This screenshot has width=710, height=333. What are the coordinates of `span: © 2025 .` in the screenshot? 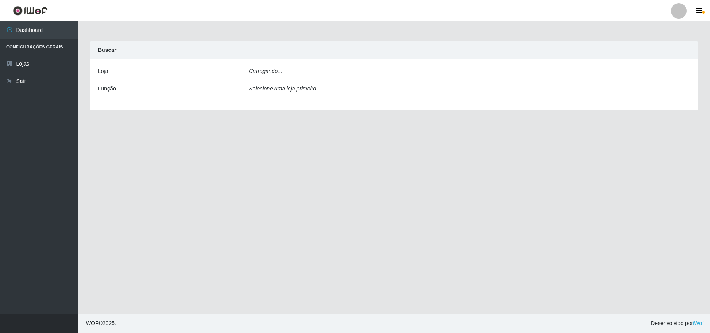 It's located at (100, 323).